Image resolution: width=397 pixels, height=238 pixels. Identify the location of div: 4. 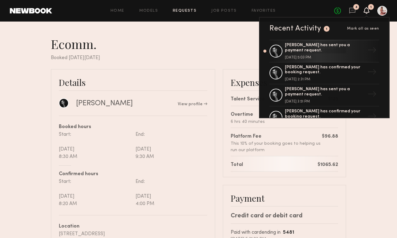
(357, 7).